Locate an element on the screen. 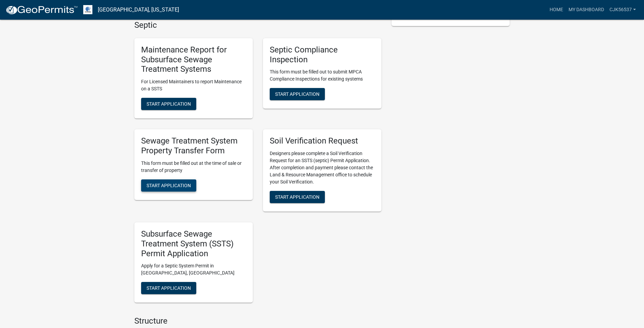 The height and width of the screenshot is (328, 644). h5: Soil Verification Request is located at coordinates (322, 141).